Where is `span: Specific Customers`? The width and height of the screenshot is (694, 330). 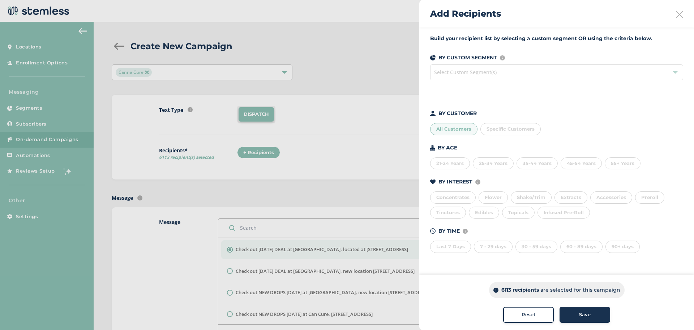
span: Specific Customers is located at coordinates (510, 129).